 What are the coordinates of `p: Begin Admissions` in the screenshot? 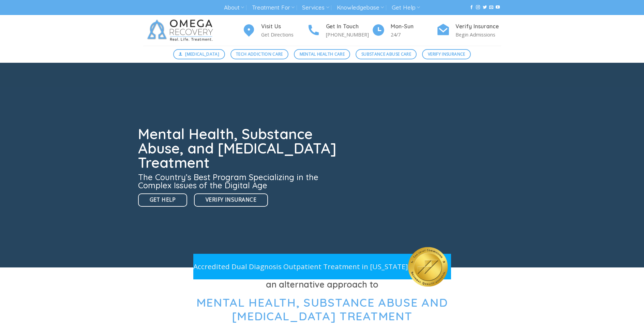 It's located at (478, 35).